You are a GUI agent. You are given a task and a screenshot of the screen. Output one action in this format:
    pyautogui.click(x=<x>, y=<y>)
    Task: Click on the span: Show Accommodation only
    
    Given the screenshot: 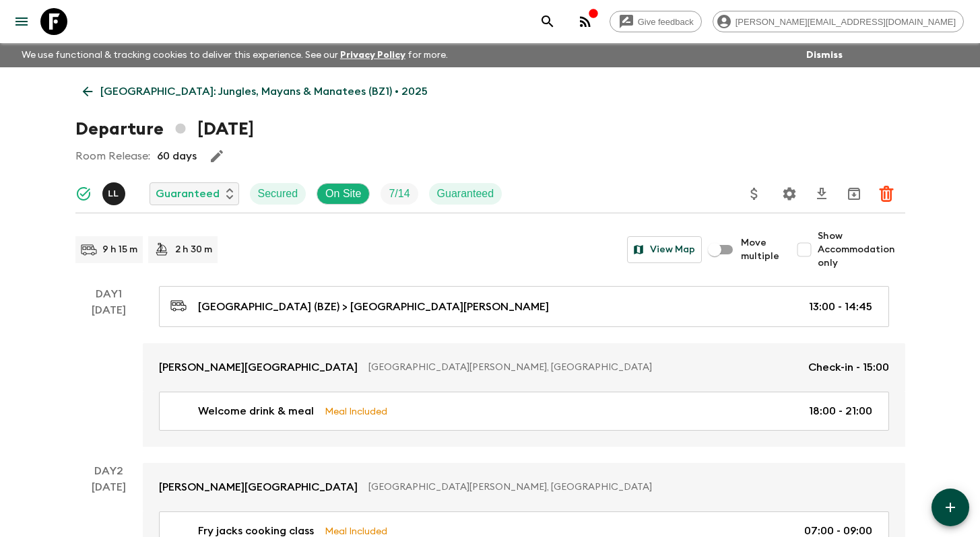 What is the action you would take?
    pyautogui.click(x=862, y=250)
    